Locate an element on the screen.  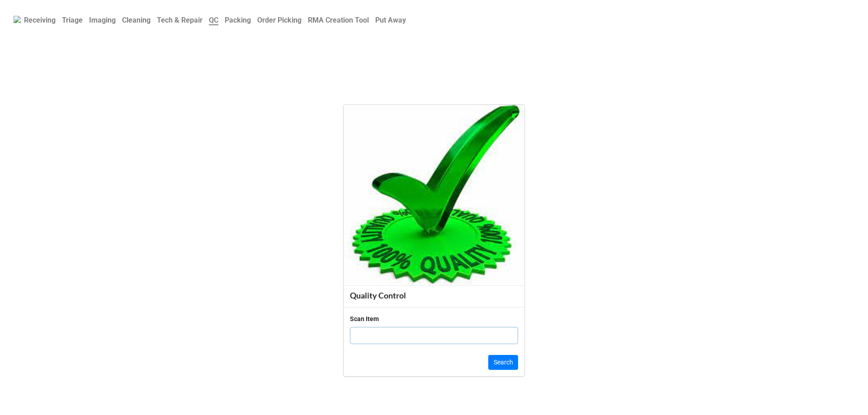
b: Order Picking is located at coordinates (280, 20).